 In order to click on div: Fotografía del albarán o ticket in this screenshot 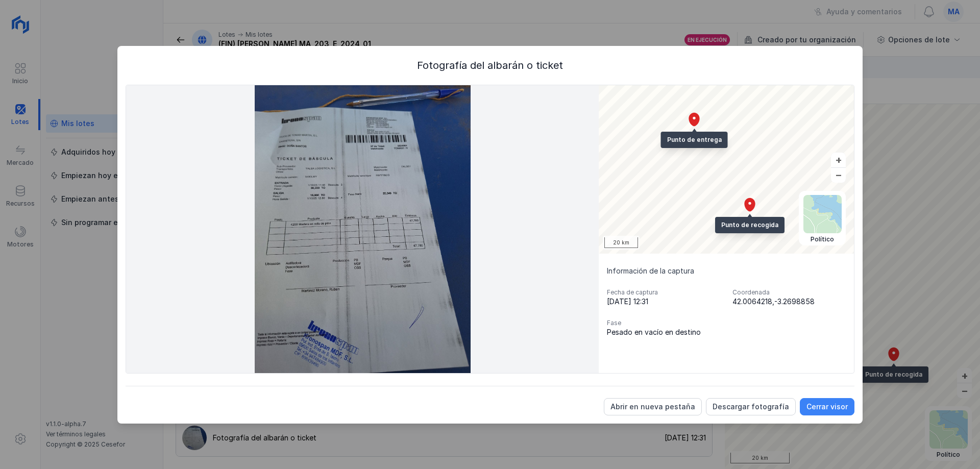, I will do `click(490, 65)`.